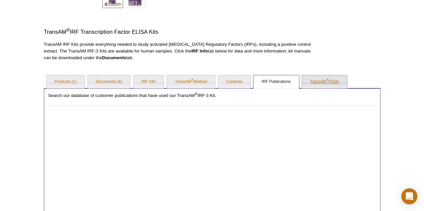  What do you see at coordinates (65, 82) in the screenshot?
I see `a: Products (1)` at bounding box center [65, 82].